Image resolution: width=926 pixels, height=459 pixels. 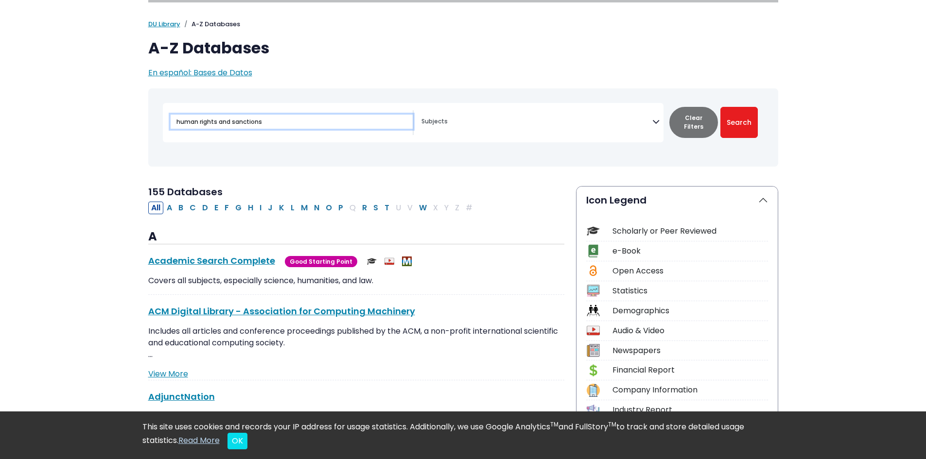 I want to click on button: Submit for Search Results, so click(x=738, y=122).